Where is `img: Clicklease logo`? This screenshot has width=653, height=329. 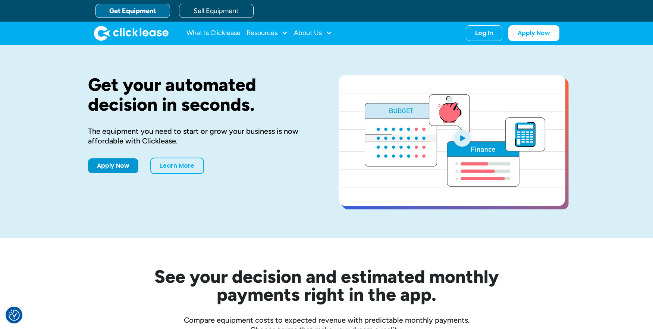 img: Clicklease logo is located at coordinates (131, 33).